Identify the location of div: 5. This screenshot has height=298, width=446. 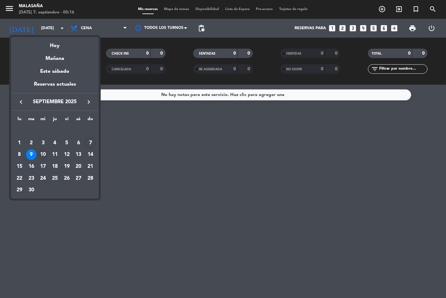
(67, 143).